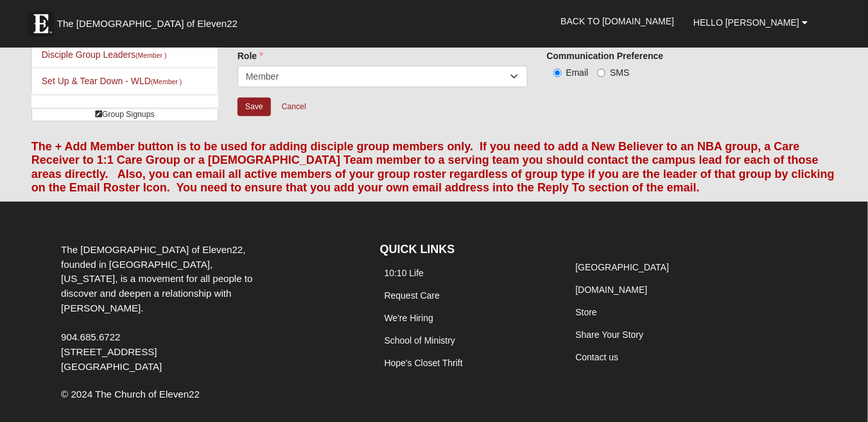 The height and width of the screenshot is (422, 868). Describe the element at coordinates (294, 107) in the screenshot. I see `a: Cancel` at that location.